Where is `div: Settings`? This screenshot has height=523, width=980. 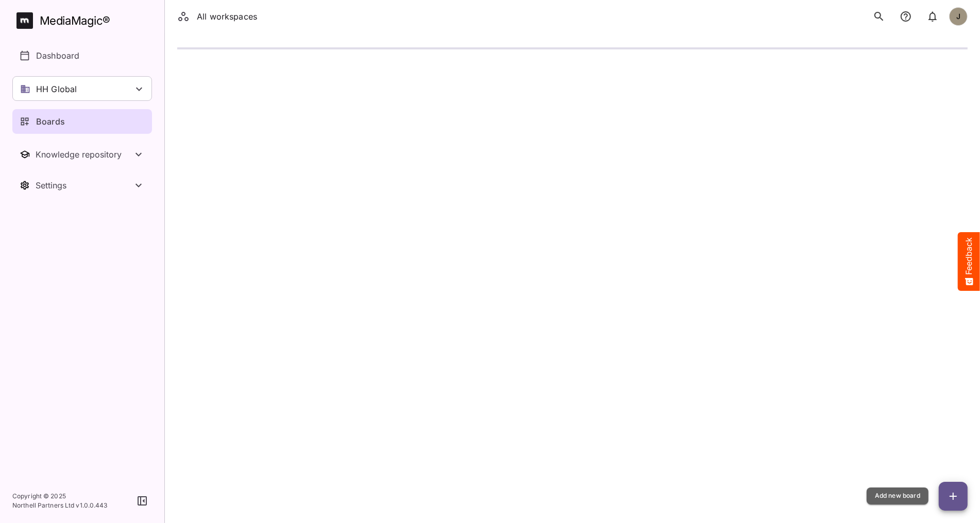 div: Settings is located at coordinates (84, 186).